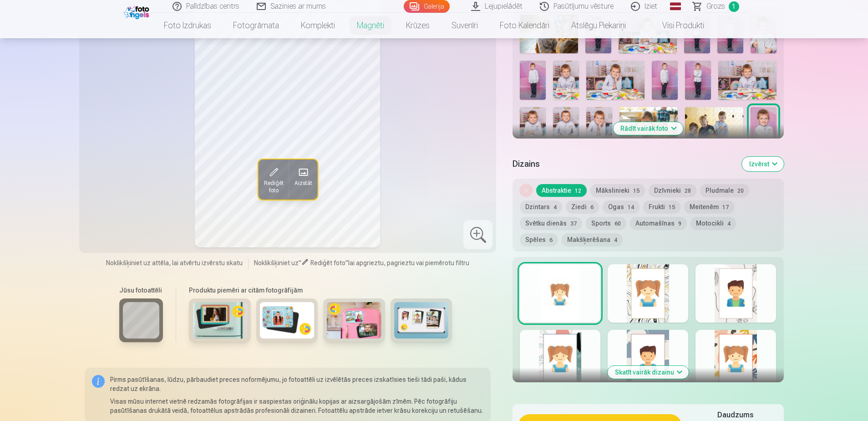 The image size is (868, 421). Describe the element at coordinates (676, 25) in the screenshot. I see `a: Visi produkti` at that location.